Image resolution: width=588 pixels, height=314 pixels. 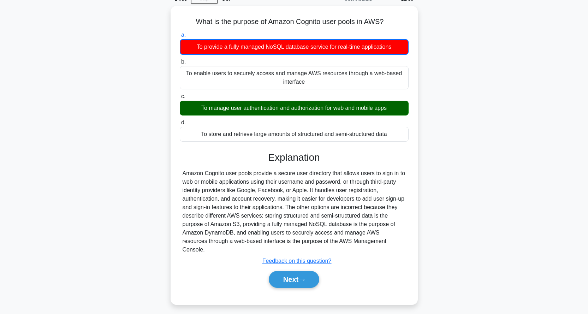 I want to click on span: a., so click(x=183, y=35).